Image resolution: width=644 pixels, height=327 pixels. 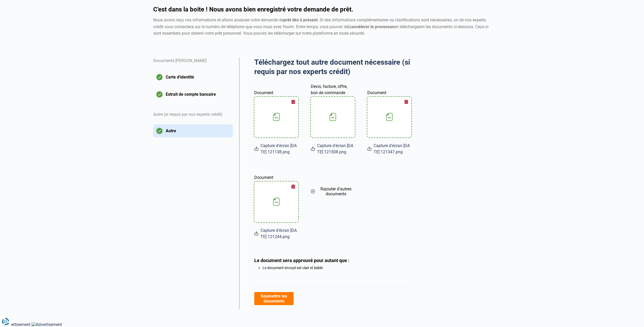 I want to click on h1: C'est dans la boite ! Nous avons bien enregistré votre demande de prêt., so click(x=322, y=10).